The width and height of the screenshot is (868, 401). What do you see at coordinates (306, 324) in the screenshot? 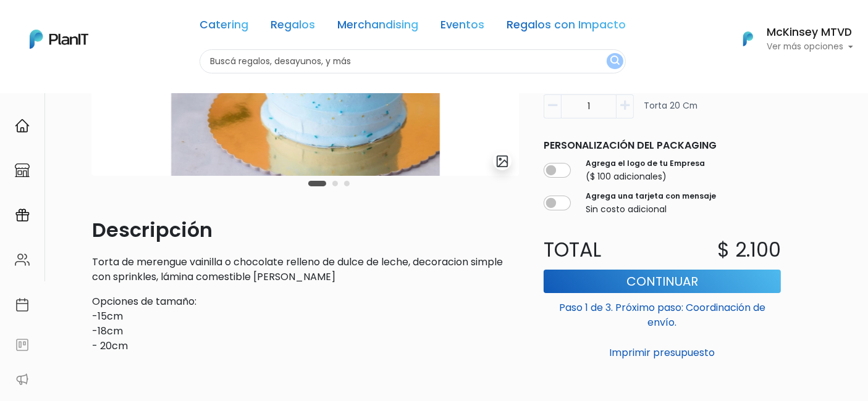
I see `p: Opciones de tamaño: -15cm -18cm - 20cm` at bounding box center [306, 324].